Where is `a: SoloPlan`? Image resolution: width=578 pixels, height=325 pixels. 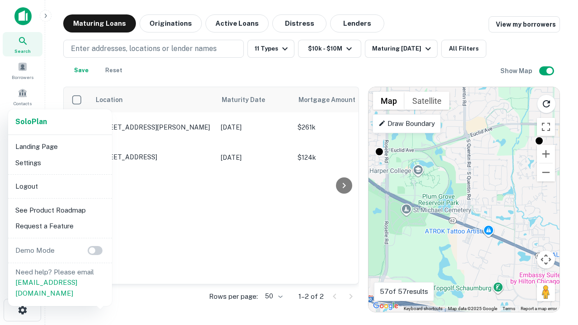
a: SoloPlan is located at coordinates (31, 122).